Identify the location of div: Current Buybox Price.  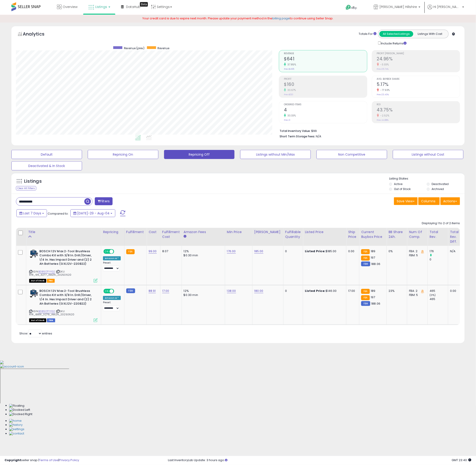
(373, 234).